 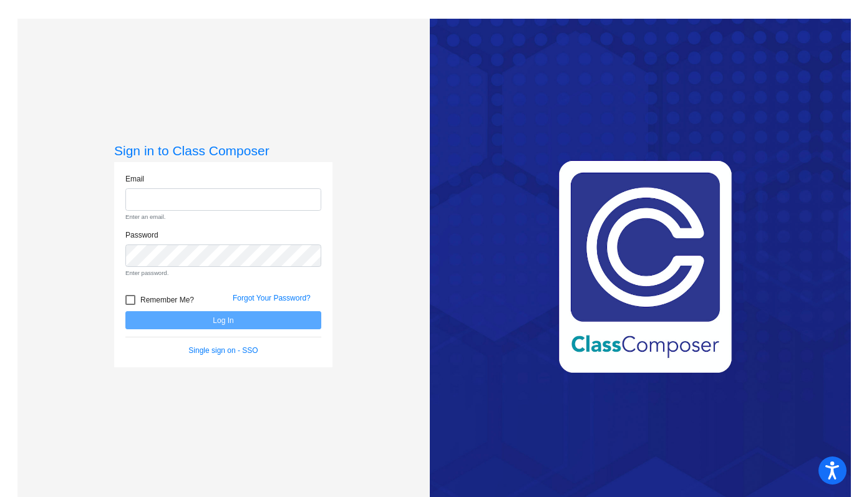 I want to click on button: Log In, so click(x=223, y=320).